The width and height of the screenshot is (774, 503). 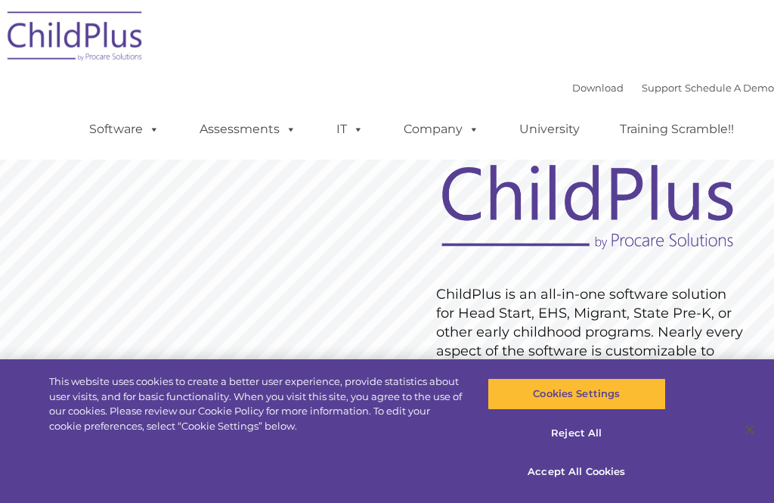 I want to click on button: Accept All Cookies, so click(x=577, y=472).